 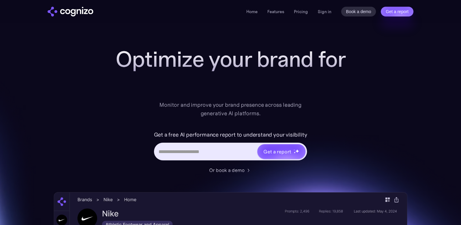 What do you see at coordinates (301, 12) in the screenshot?
I see `a: Pricing` at bounding box center [301, 12].